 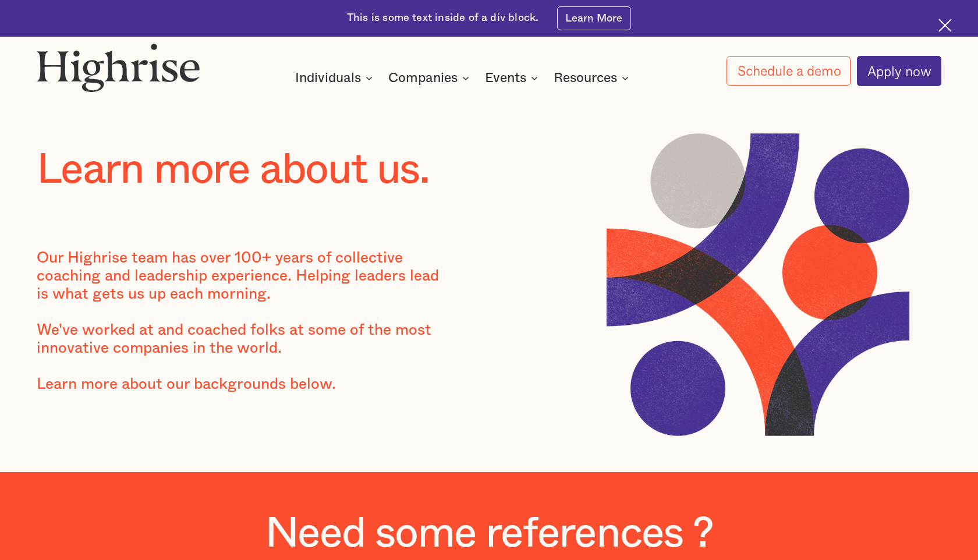 What do you see at coordinates (118, 68) in the screenshot?
I see `img: Highrise logo` at bounding box center [118, 68].